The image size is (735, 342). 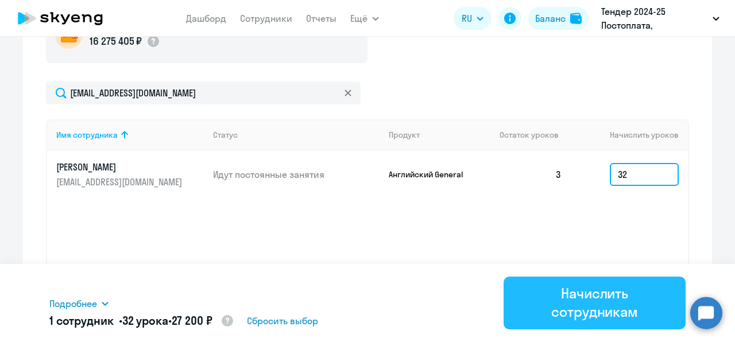 What do you see at coordinates (192, 320) in the screenshot?
I see `span: 27 200 ₽` at bounding box center [192, 320].